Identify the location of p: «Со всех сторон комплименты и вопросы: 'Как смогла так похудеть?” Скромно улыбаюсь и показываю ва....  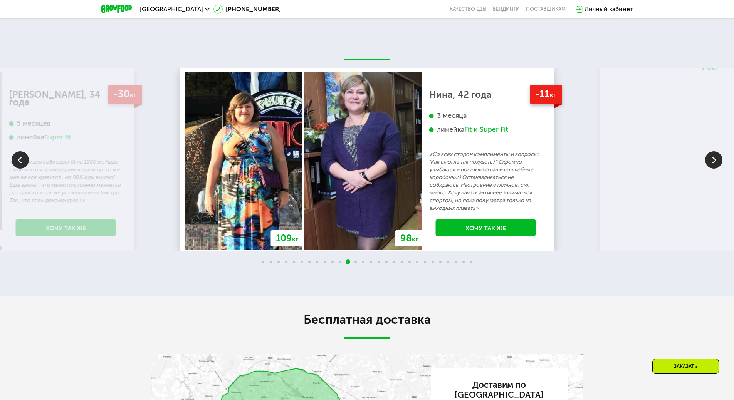
(486, 182).